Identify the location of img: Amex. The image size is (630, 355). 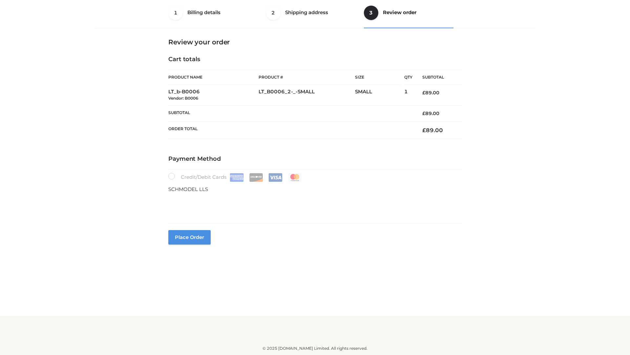
(237, 177).